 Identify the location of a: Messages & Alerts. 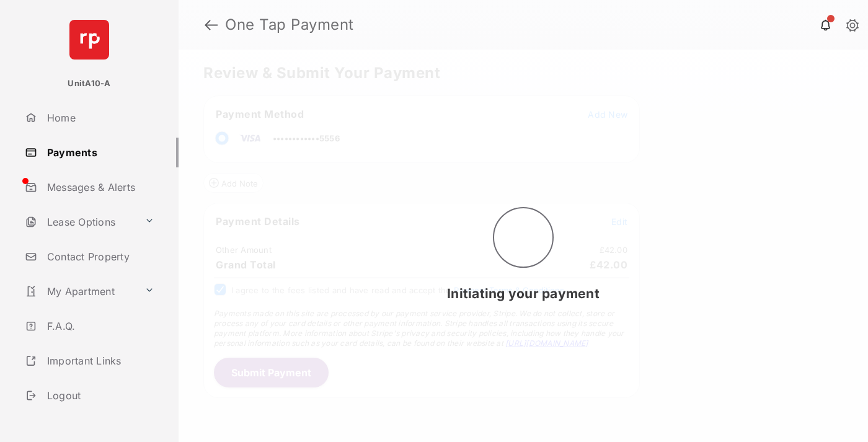
(100, 187).